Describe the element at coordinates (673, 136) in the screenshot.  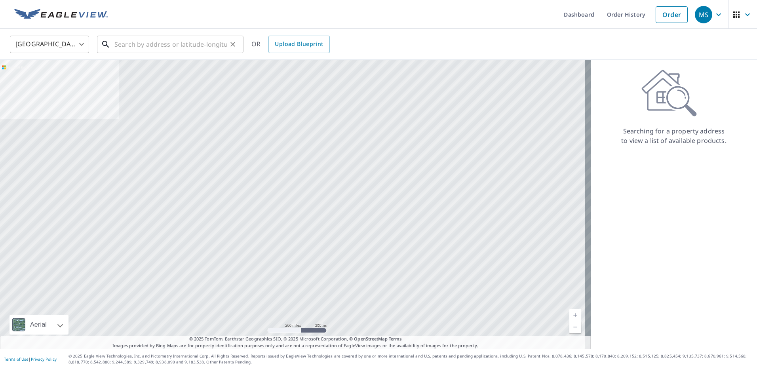
I see `p: Searching for a property address to view a list of available products.` at that location.